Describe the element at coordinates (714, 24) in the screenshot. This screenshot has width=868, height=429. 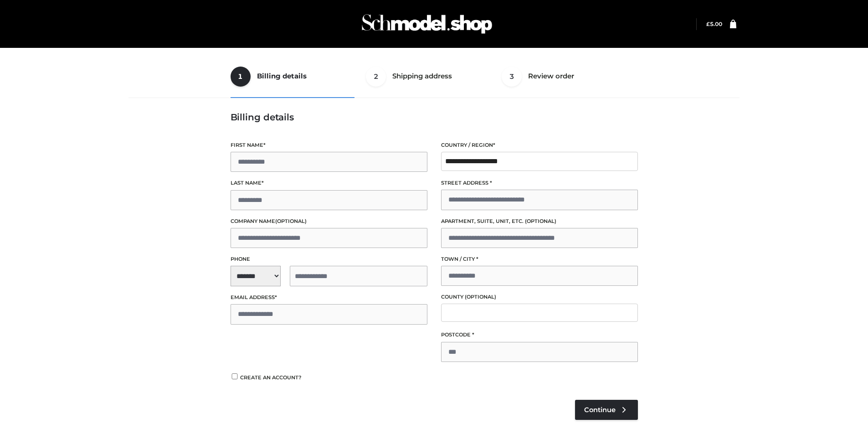
I see `bdi: 5.00` at that location.